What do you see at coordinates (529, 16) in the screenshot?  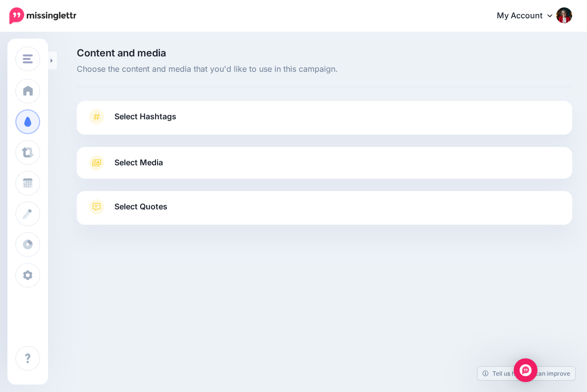 I see `a: My Account` at bounding box center [529, 16].